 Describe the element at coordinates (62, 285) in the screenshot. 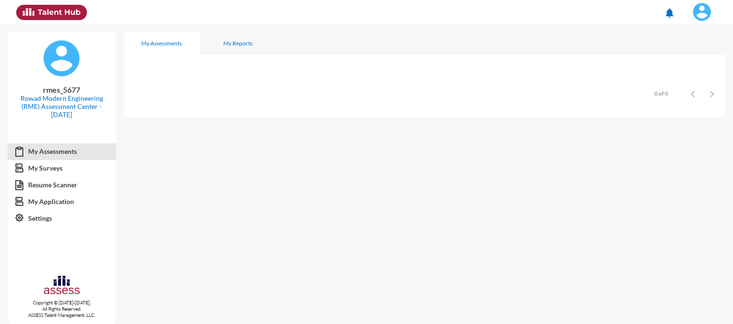

I see `img: assesscompany-logo.png` at that location.